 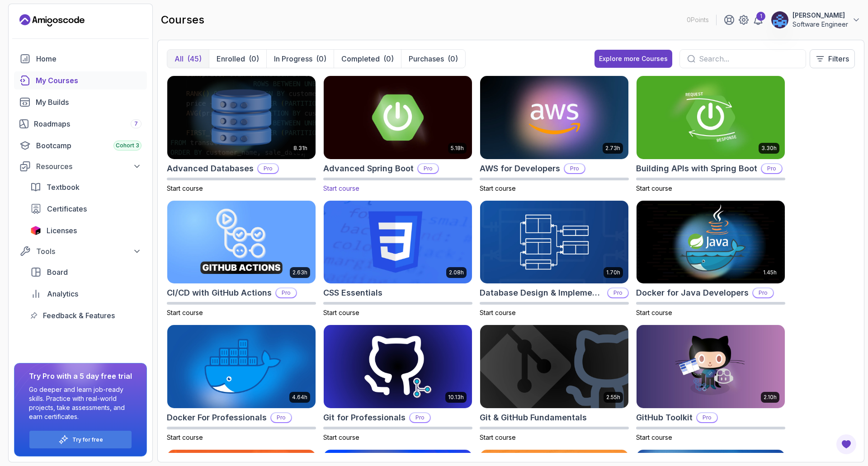 I want to click on span: Licenses, so click(x=62, y=230).